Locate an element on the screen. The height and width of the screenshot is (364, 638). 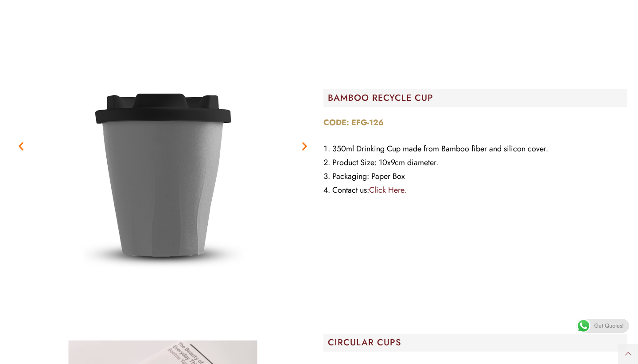
h2: BAMBOO RECYCLE CUP is located at coordinates (478, 98).